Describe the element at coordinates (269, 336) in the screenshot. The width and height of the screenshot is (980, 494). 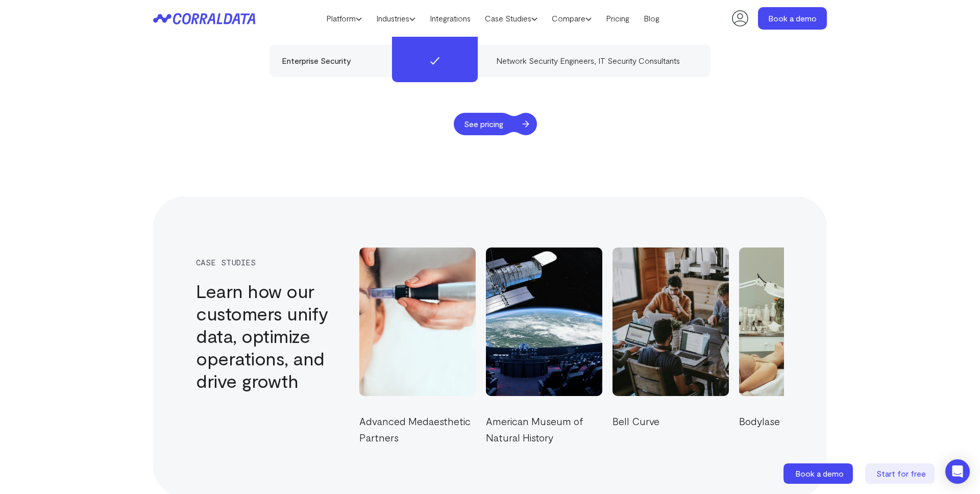
I see `h3: Learn how our customers unify data, optimize operations, and drive growth` at that location.